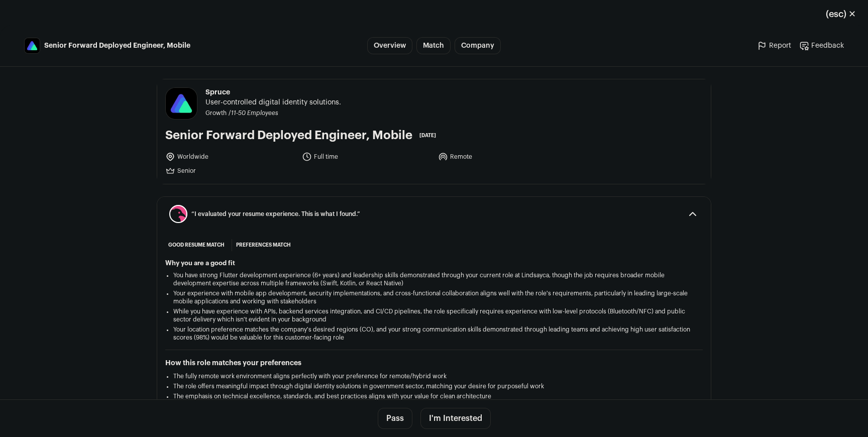 Image resolution: width=868 pixels, height=437 pixels. Describe the element at coordinates (503, 157) in the screenshot. I see `li: Remote` at that location.